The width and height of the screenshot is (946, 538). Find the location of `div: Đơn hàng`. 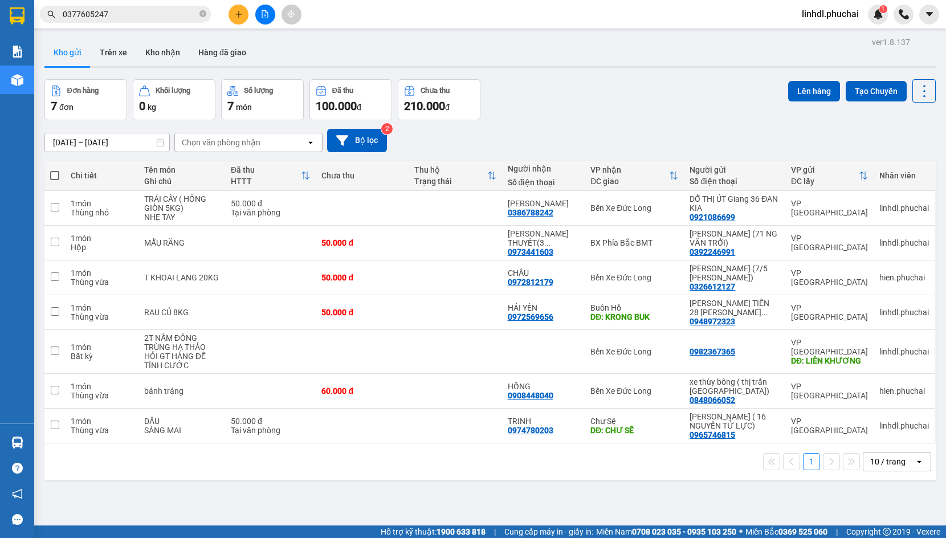

div: Đơn hàng is located at coordinates (83, 91).